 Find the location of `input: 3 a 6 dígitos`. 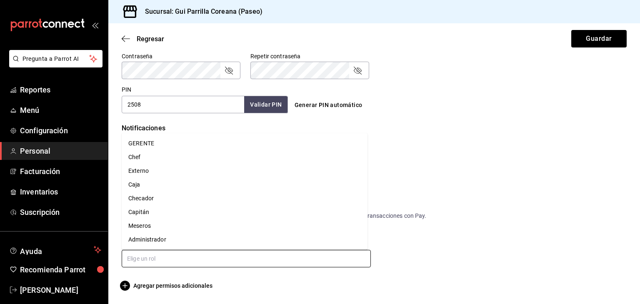

input: 3 a 6 dígitos is located at coordinates (183, 105).